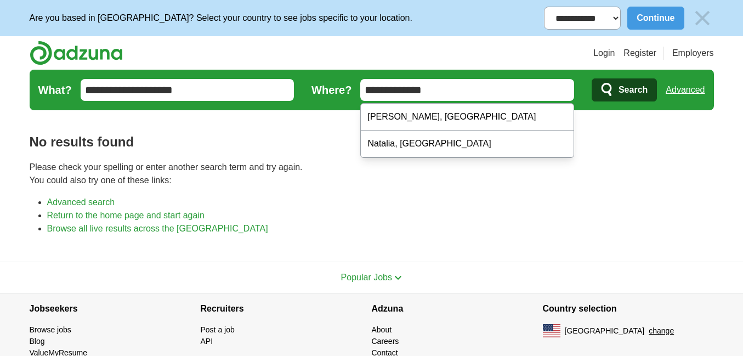 This screenshot has width=743, height=356. I want to click on a: Browse jobs, so click(50, 330).